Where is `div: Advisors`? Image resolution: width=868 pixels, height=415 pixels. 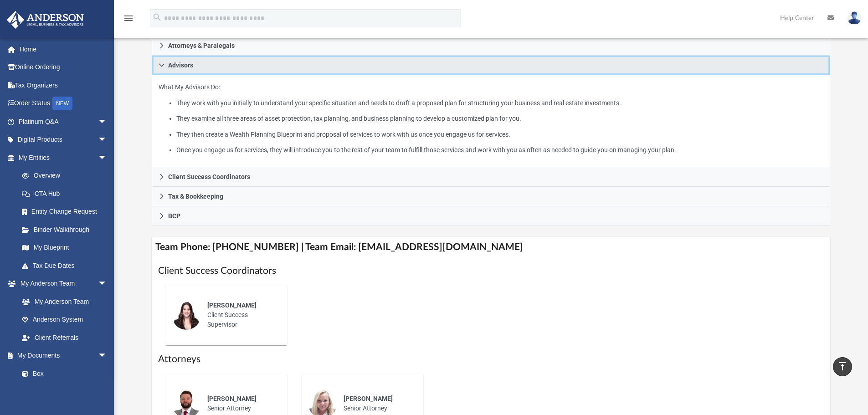
div: Advisors is located at coordinates (491, 122).